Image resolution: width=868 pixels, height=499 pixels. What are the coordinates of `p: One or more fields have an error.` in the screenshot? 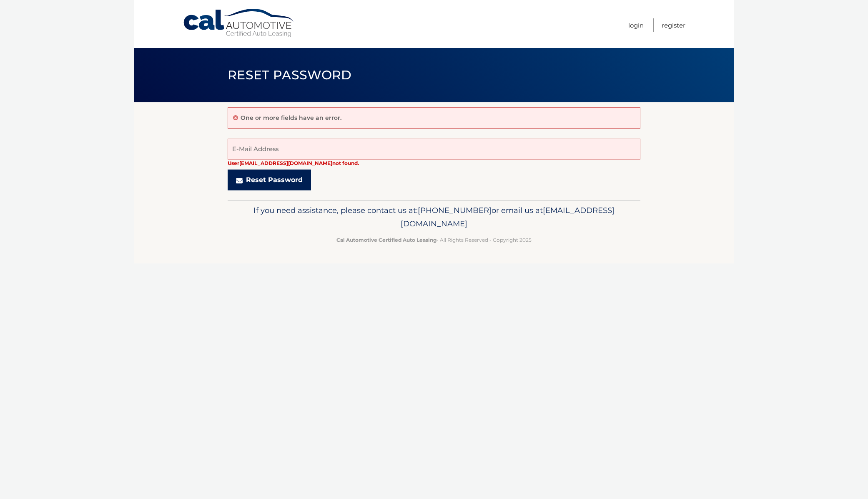 It's located at (291, 118).